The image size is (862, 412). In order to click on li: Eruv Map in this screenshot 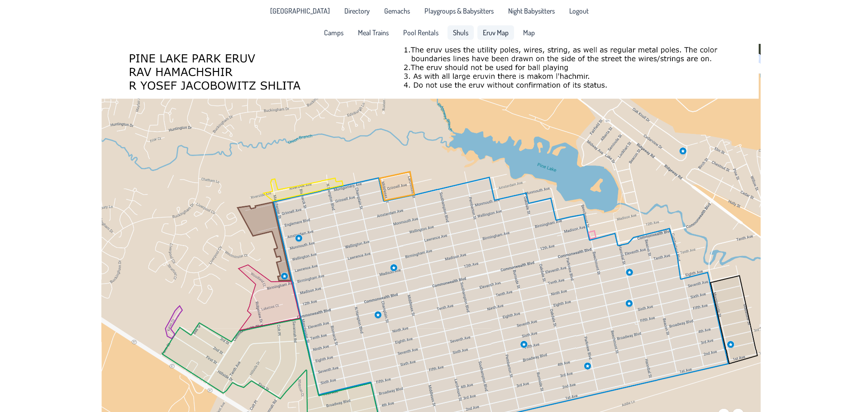, I will do `click(495, 33)`.